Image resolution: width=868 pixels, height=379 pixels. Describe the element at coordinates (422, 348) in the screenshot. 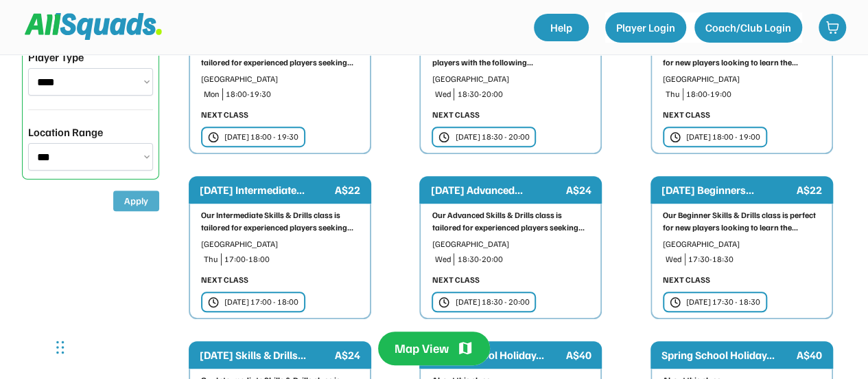

I see `div: Map View` at that location.